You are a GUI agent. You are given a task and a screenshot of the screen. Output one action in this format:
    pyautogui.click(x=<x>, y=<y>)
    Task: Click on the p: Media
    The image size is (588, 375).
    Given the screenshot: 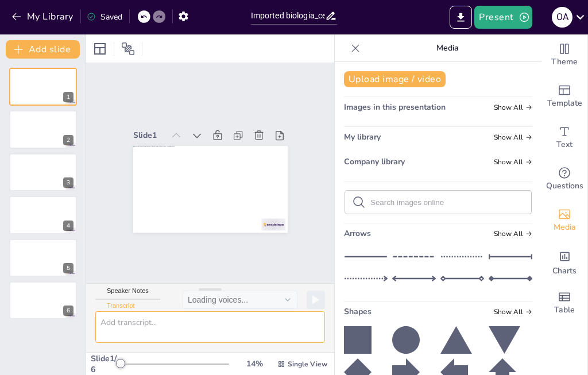 What is the action you would take?
    pyautogui.click(x=447, y=48)
    